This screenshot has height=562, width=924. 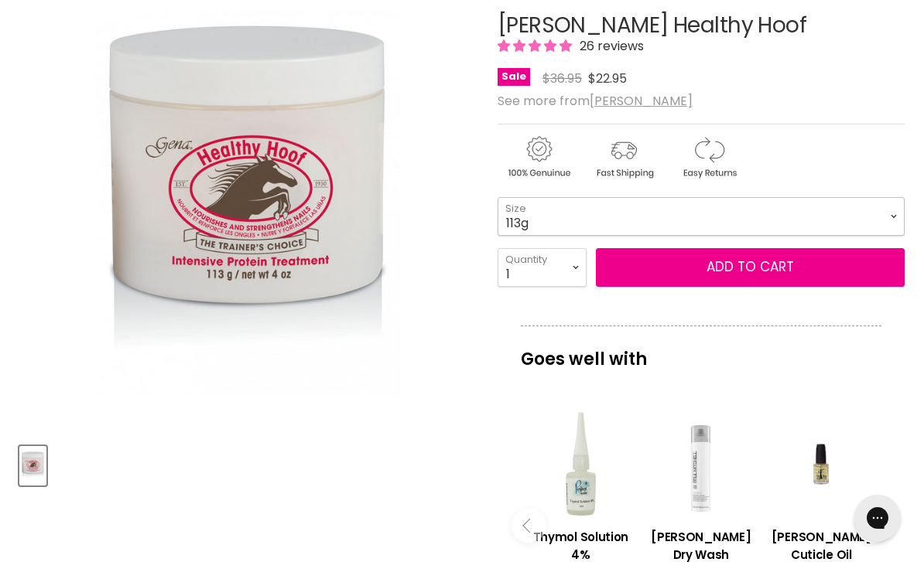 What do you see at coordinates (542, 268) in the screenshot?
I see `select: Quantity` at bounding box center [542, 268].